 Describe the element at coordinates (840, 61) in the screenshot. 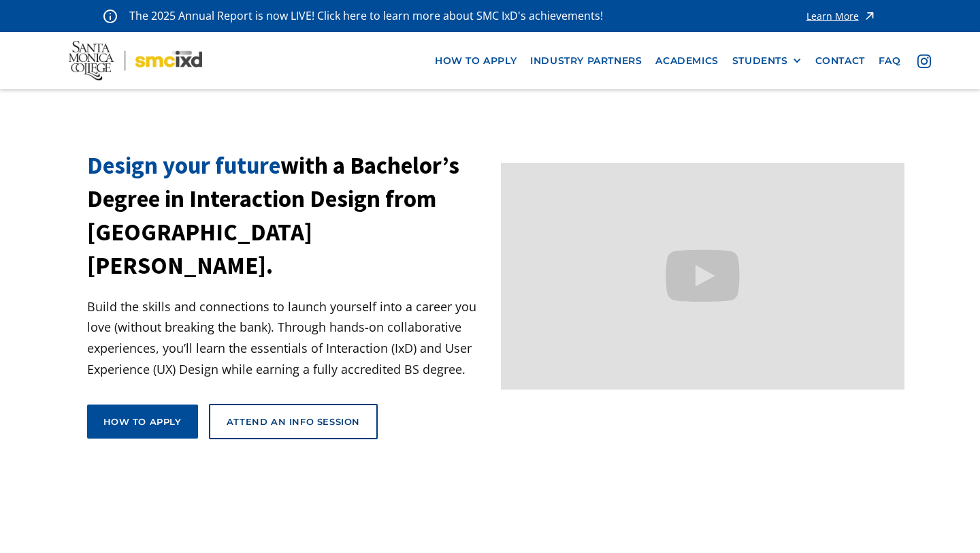

I see `a: contact` at that location.